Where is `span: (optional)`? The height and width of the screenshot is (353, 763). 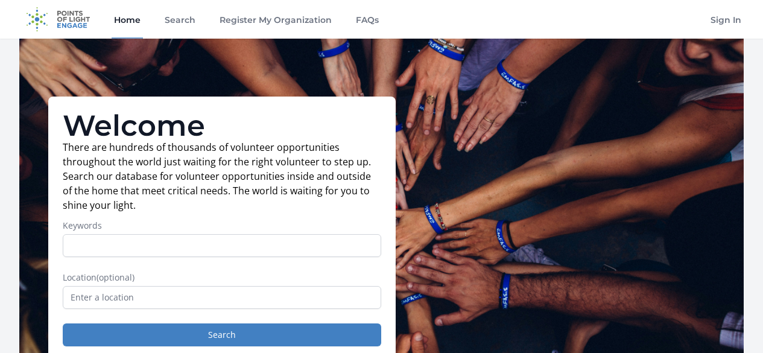 span: (optional) is located at coordinates (115, 277).